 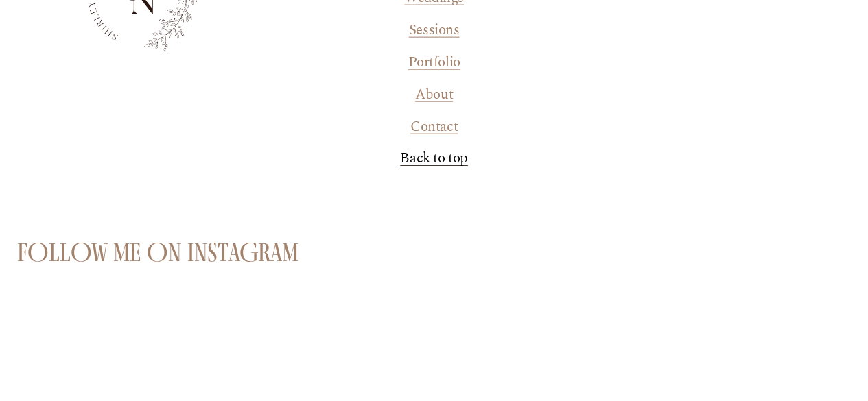 I want to click on a: Sessions, so click(x=434, y=30).